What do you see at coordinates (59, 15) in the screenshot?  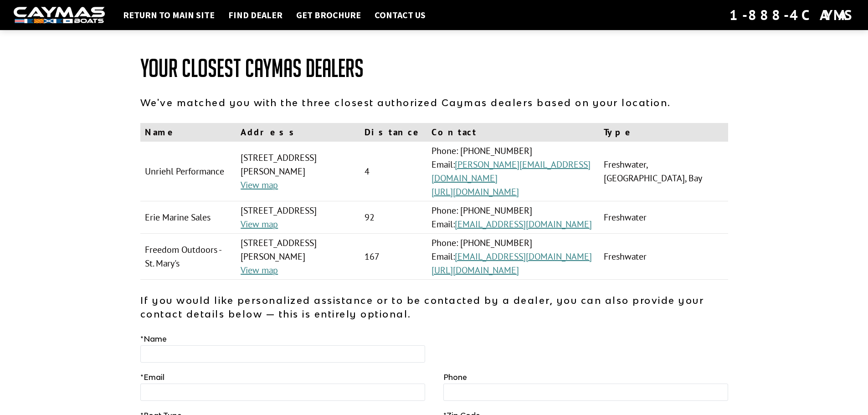 I see `img: white-logo-c9c8dbefe5ff5ceceb0f0178aa75bf4bb51f6bca0971e226c86eb53dfe498488.png` at bounding box center [59, 15].